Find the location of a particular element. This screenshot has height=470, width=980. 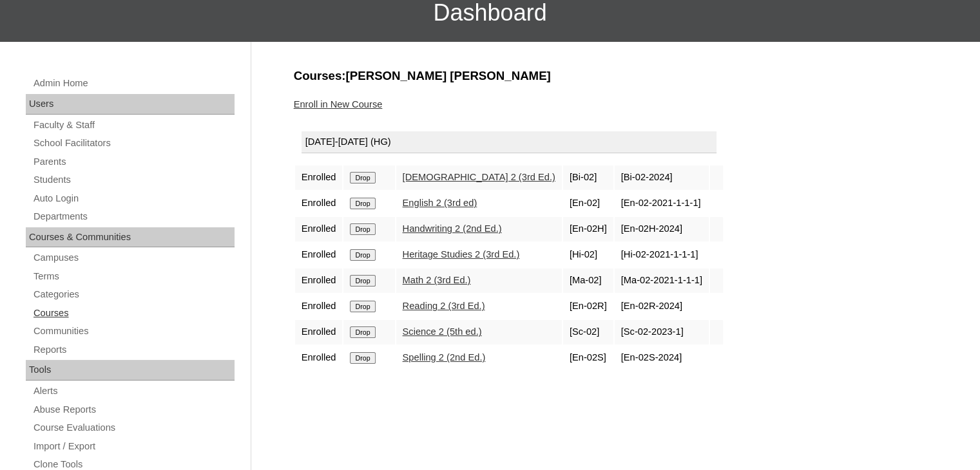

a: Campuses is located at coordinates (133, 258).